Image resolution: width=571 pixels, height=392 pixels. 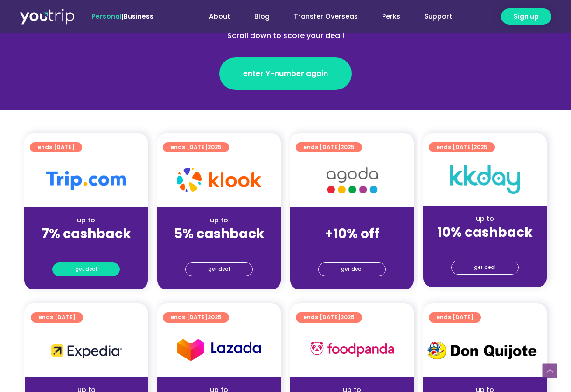 What do you see at coordinates (326, 16) in the screenshot?
I see `a: Transfer Overseas` at bounding box center [326, 16].